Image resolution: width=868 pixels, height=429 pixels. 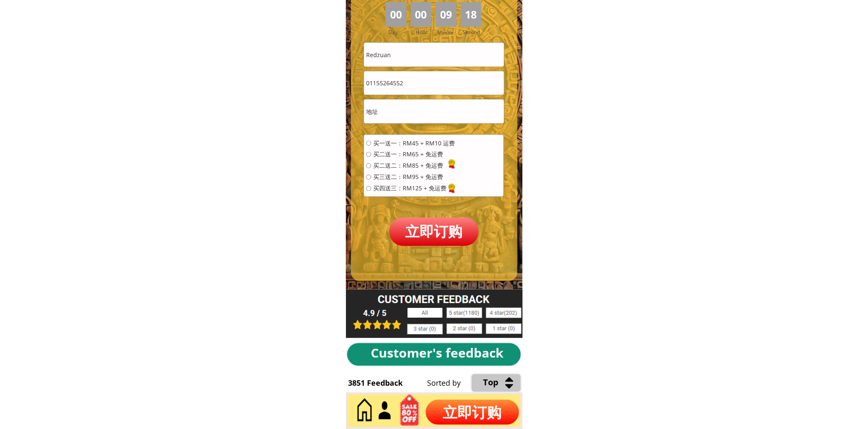 What do you see at coordinates (473, 32) in the screenshot?
I see `h3: Second` at bounding box center [473, 32].